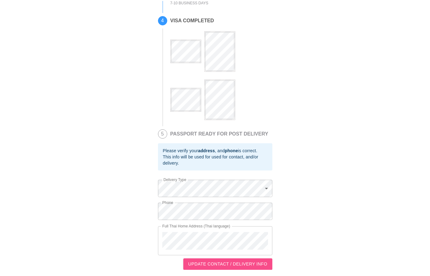 Image resolution: width=430 pixels, height=276 pixels. I want to click on span: 4, so click(163, 21).